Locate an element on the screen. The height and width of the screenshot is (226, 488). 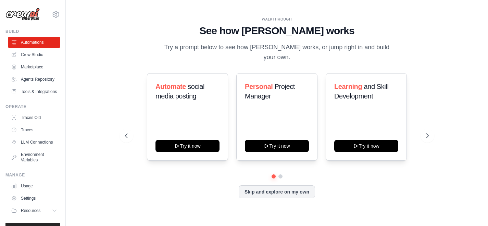
button: Resources is located at coordinates (34, 211).